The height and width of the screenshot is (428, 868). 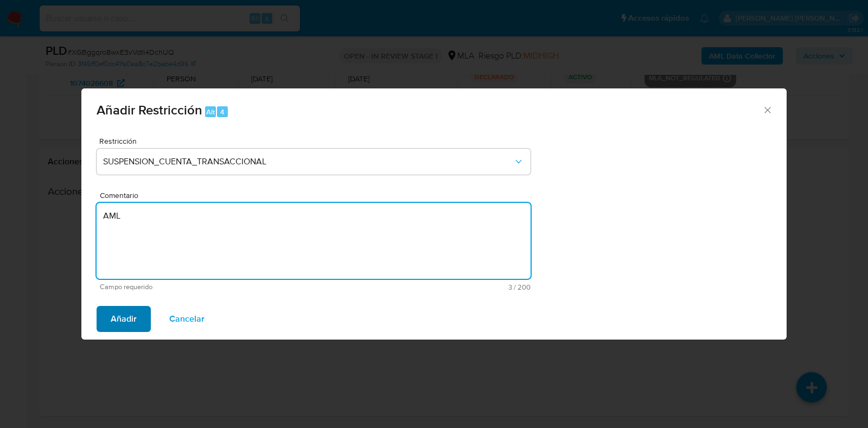 What do you see at coordinates (187, 319) in the screenshot?
I see `button: Cancelar` at bounding box center [187, 319].